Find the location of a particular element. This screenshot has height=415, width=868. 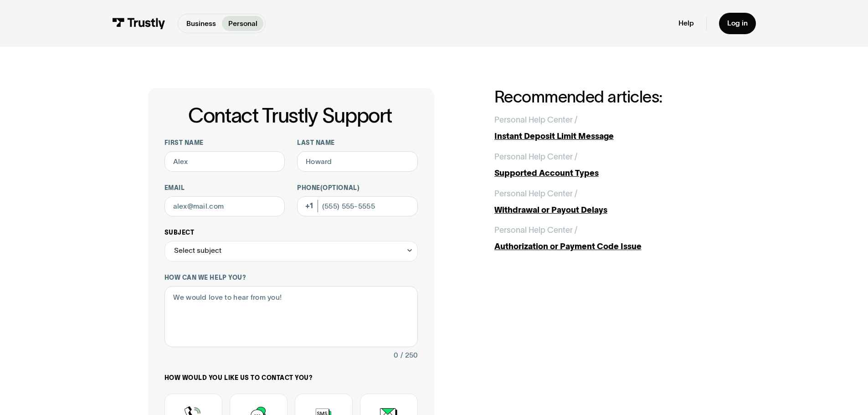

a: Business is located at coordinates (201, 23).